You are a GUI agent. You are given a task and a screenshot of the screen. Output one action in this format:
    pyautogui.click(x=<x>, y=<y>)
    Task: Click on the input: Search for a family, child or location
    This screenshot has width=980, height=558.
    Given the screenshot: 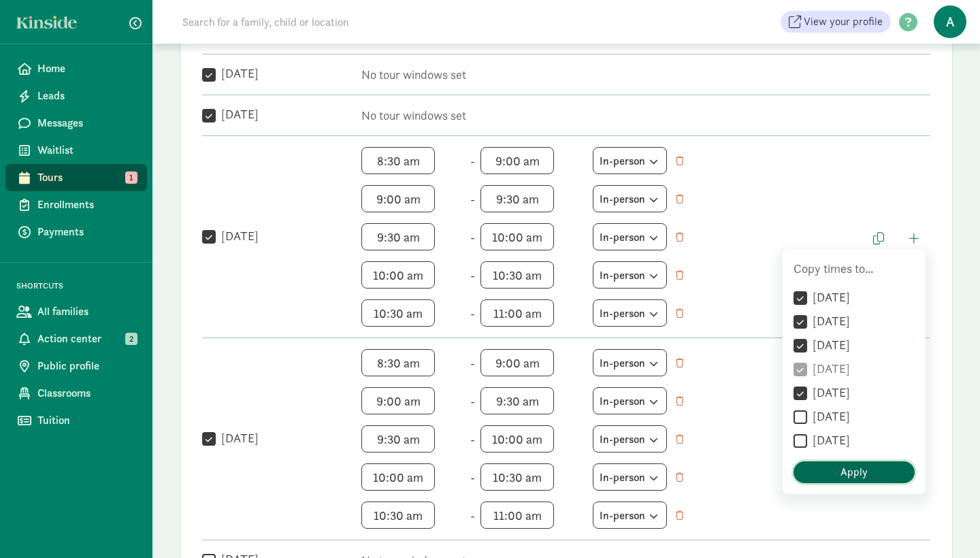 What is the action you would take?
    pyautogui.click(x=365, y=21)
    